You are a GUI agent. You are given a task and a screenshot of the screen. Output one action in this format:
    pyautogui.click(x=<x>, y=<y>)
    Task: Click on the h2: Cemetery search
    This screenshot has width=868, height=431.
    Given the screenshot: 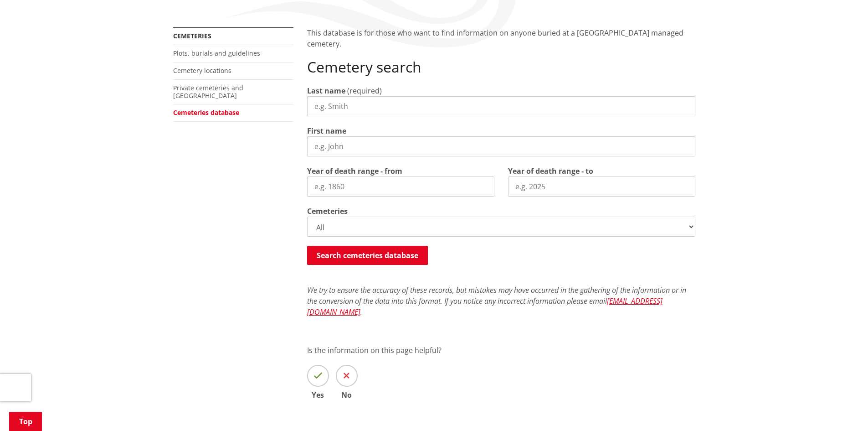 What is the action you would take?
    pyautogui.click(x=502, y=67)
    